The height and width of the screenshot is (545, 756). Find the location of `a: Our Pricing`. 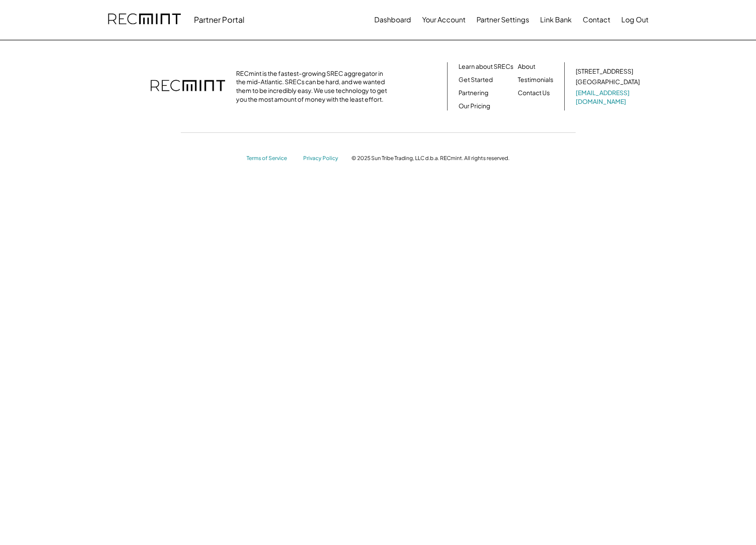

a: Our Pricing is located at coordinates (474, 106).